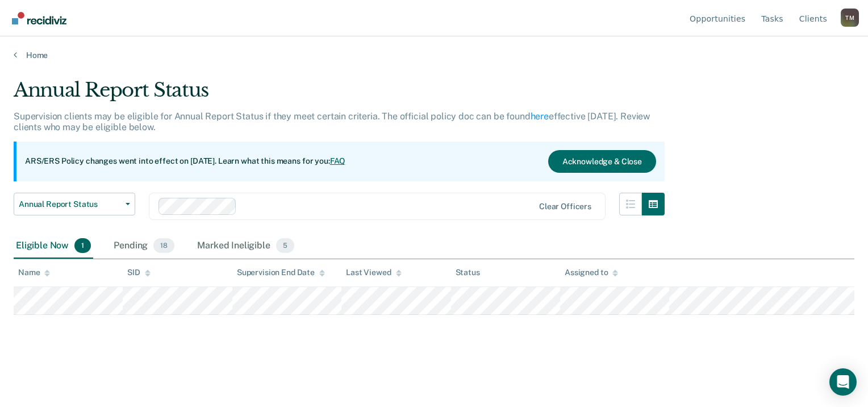 This screenshot has height=407, width=868. What do you see at coordinates (83, 246) in the screenshot?
I see `span: 1` at bounding box center [83, 246].